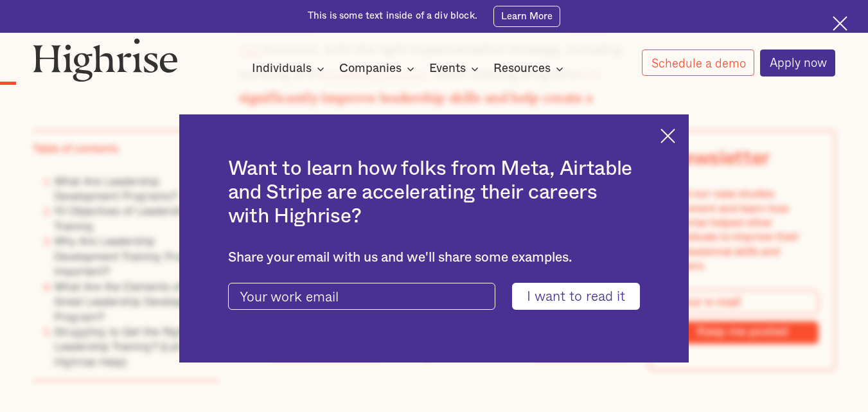 The height and width of the screenshot is (412, 868). I want to click on a: Learn More, so click(527, 16).